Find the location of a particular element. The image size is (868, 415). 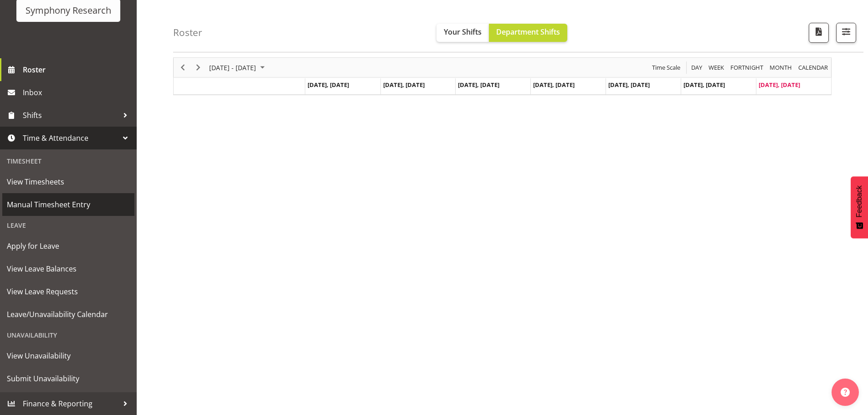

button: Filter Shifts is located at coordinates (846, 33).